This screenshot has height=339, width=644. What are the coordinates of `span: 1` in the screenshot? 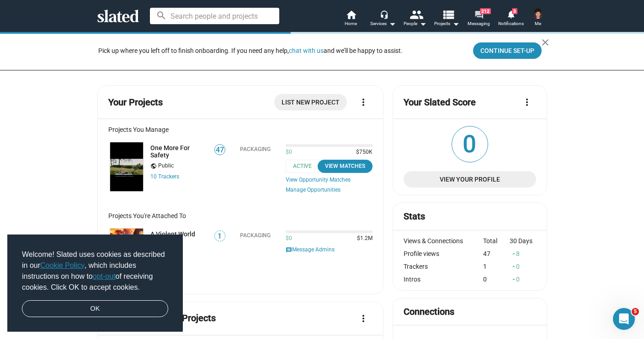 It's located at (220, 237).